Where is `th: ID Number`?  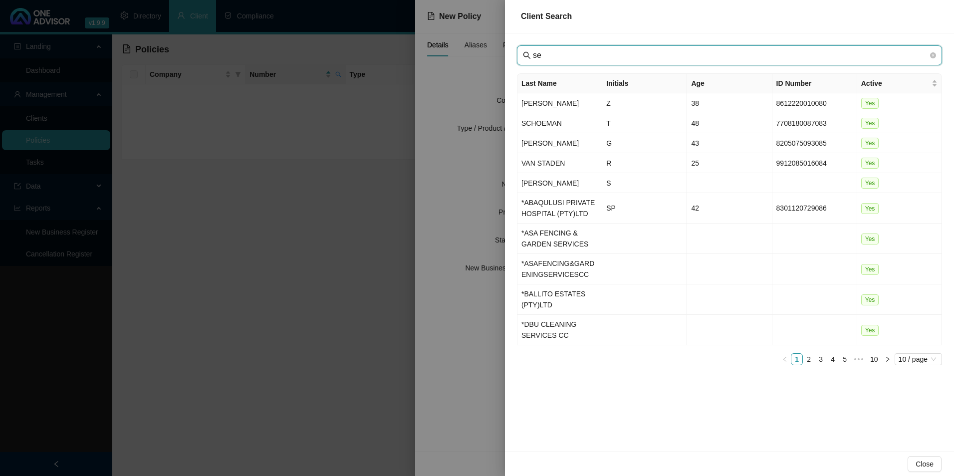 th: ID Number is located at coordinates (814, 83).